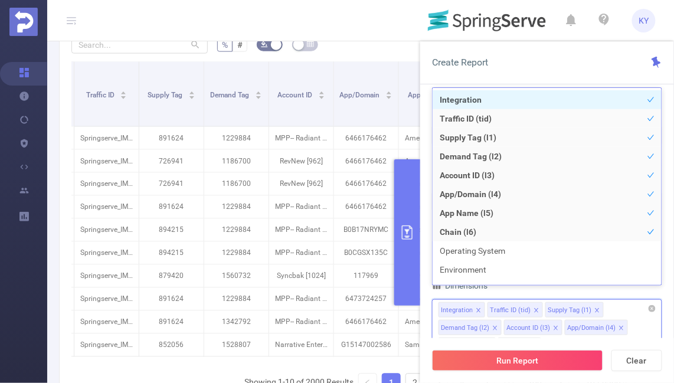 This screenshot has width=674, height=383. Describe the element at coordinates (547, 288) in the screenshot. I see `li: Browser` at that location.